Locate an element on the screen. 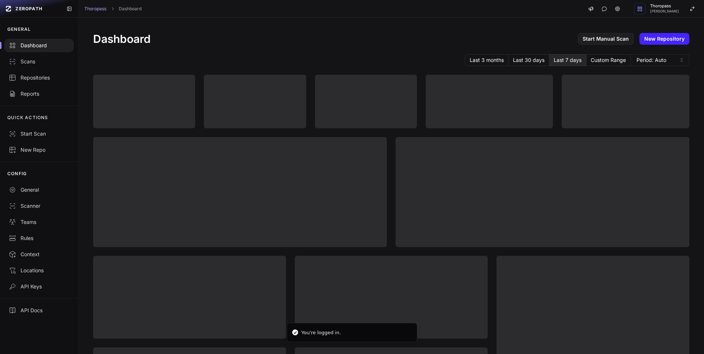 This screenshot has height=354, width=704. a: Dashboard is located at coordinates (130, 9).